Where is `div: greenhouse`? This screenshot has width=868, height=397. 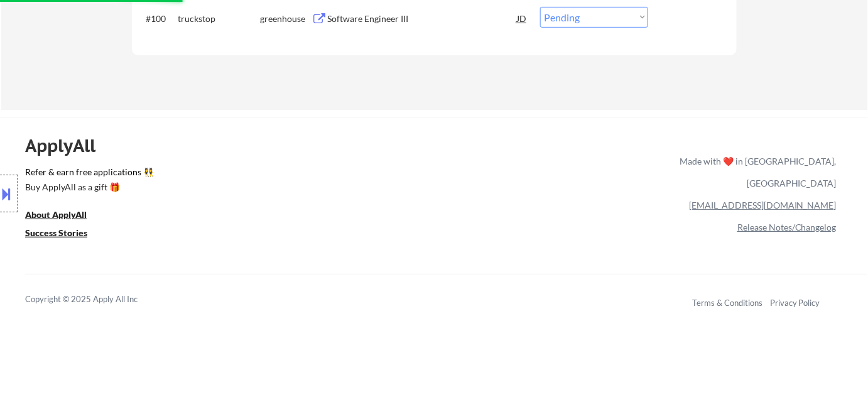 div: greenhouse is located at coordinates (286, 19).